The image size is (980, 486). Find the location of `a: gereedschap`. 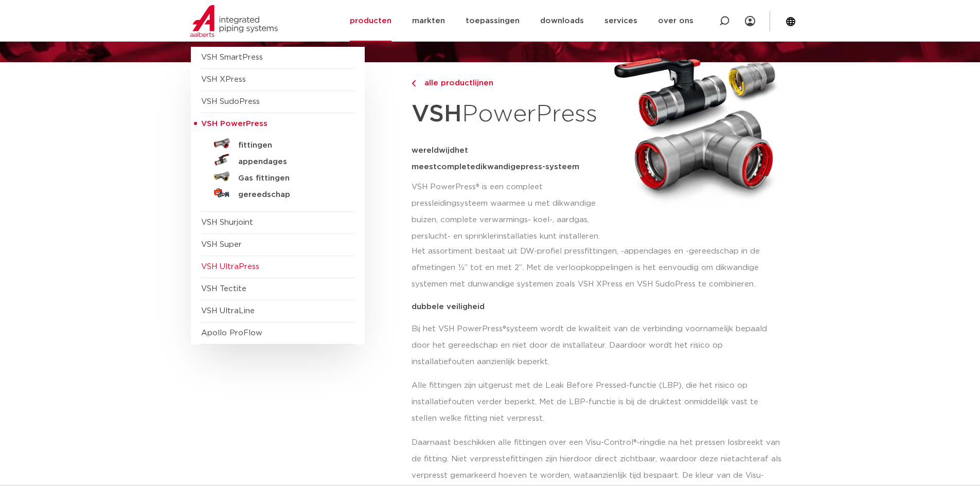

a: gereedschap is located at coordinates (278, 193).